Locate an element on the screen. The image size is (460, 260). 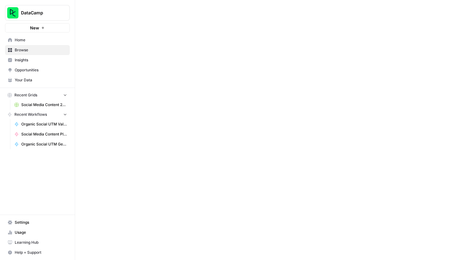
span: Insights is located at coordinates (41, 60).